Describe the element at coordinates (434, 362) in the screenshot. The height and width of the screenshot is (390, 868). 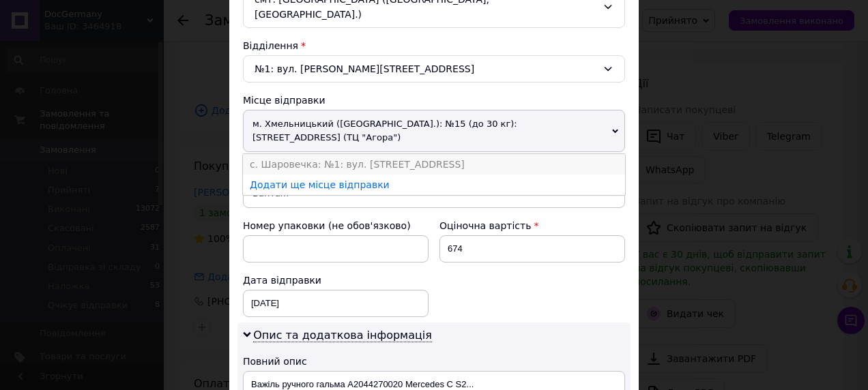
I see `div: Повний опис` at that location.